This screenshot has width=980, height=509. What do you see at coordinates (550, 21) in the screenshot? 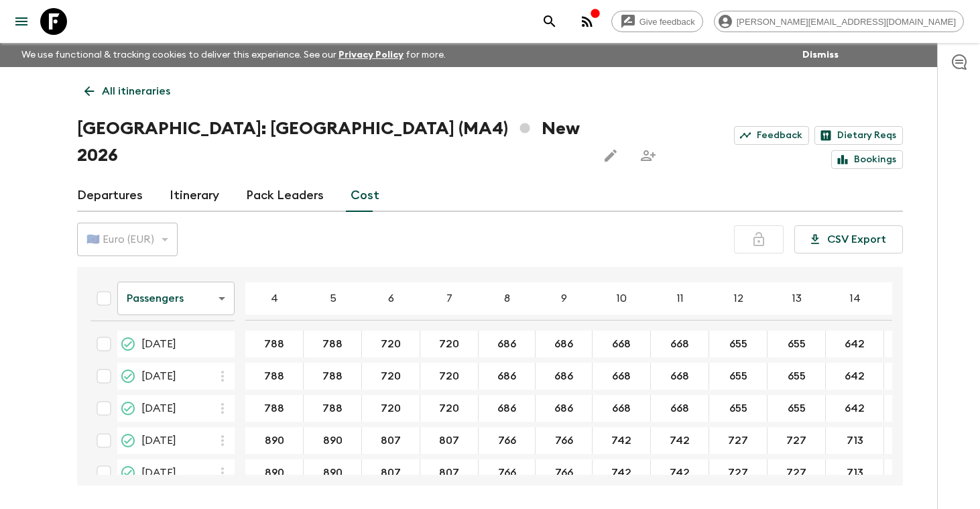
I see `button: search adventures` at bounding box center [550, 21].